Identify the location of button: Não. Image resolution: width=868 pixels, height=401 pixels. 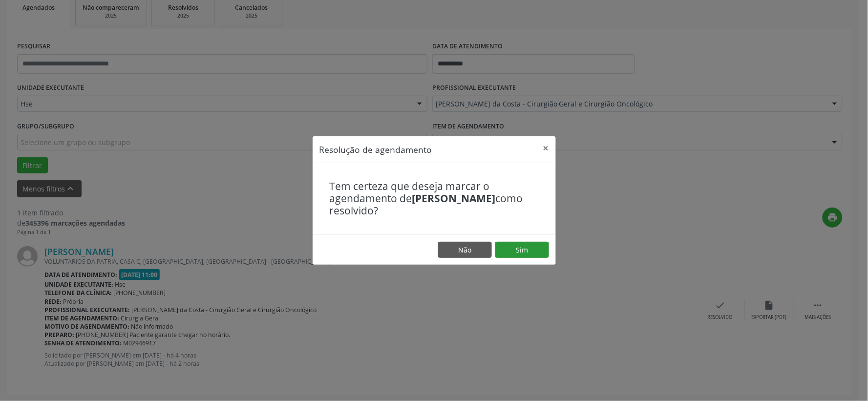
(465, 250).